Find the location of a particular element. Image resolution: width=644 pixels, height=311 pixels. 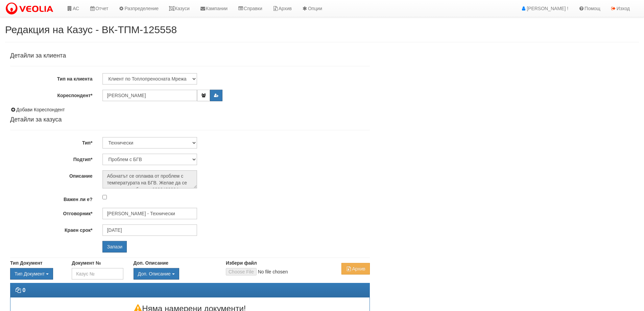

button: Доп. Описание is located at coordinates (156, 274).